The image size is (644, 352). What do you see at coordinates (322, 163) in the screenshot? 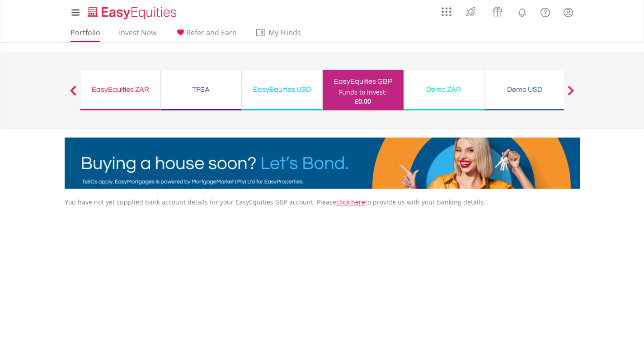
I see `img: EasyMortage Promotion Banner` at bounding box center [322, 163].